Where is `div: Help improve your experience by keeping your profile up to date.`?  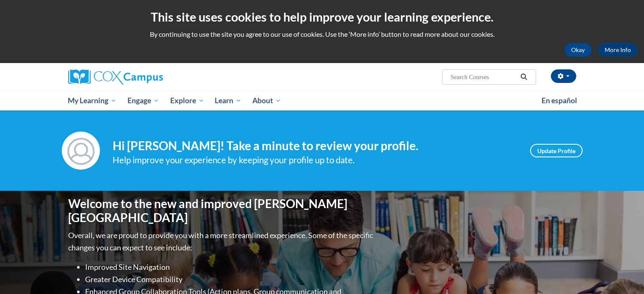
div: Help improve your experience by keeping your profile up to date. is located at coordinates (315, 160).